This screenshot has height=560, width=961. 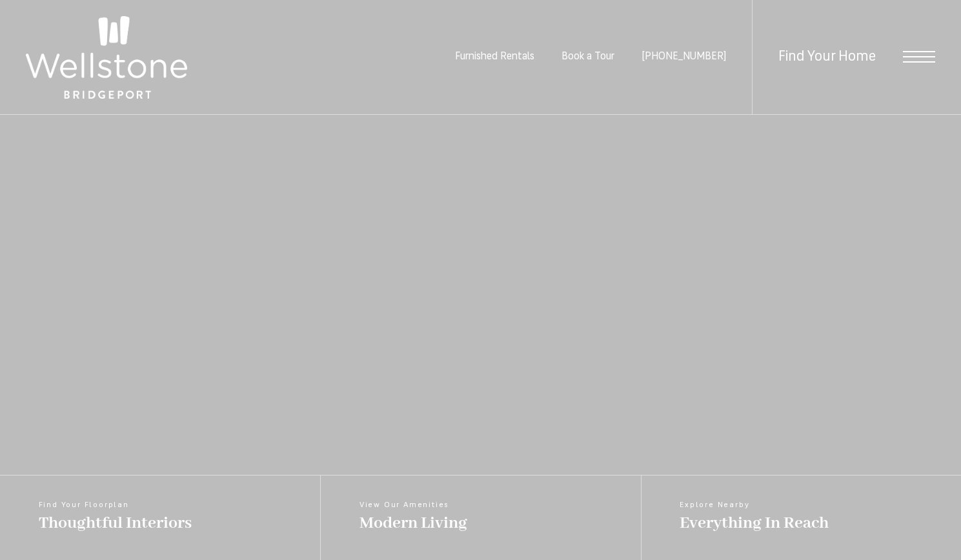 I want to click on img: Wellstone, so click(x=106, y=58).